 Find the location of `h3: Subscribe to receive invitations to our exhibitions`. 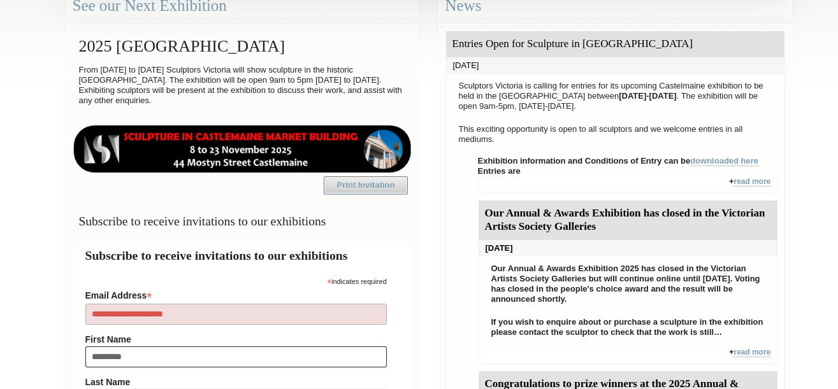

h3: Subscribe to receive invitations to our exhibitions is located at coordinates (242, 221).